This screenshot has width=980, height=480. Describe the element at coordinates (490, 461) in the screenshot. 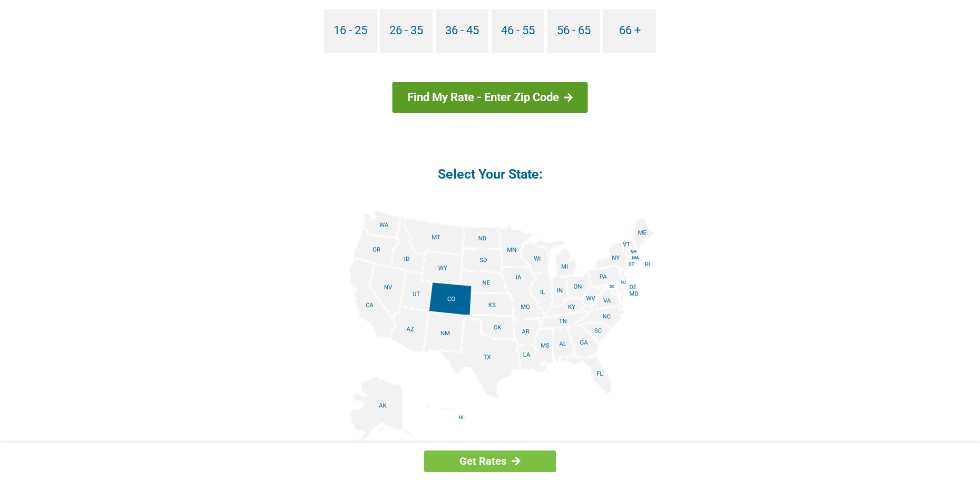

I see `a: Get Rates` at that location.